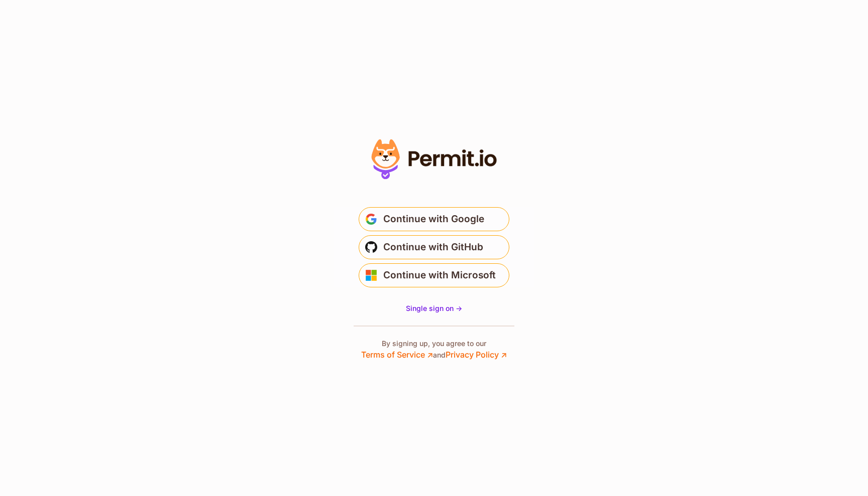 The height and width of the screenshot is (496, 868). I want to click on a: Terms of Service ↗, so click(397, 355).